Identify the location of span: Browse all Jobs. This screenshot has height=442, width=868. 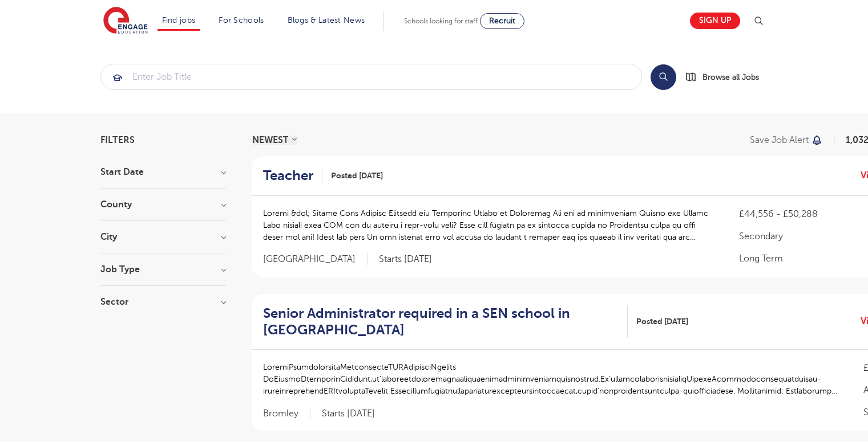
(730, 77).